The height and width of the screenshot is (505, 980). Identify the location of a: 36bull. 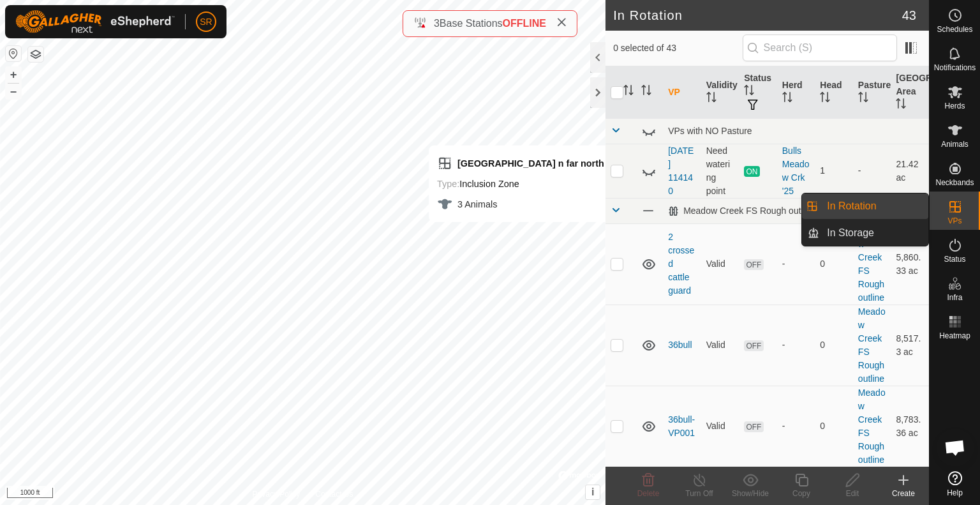
(680, 344).